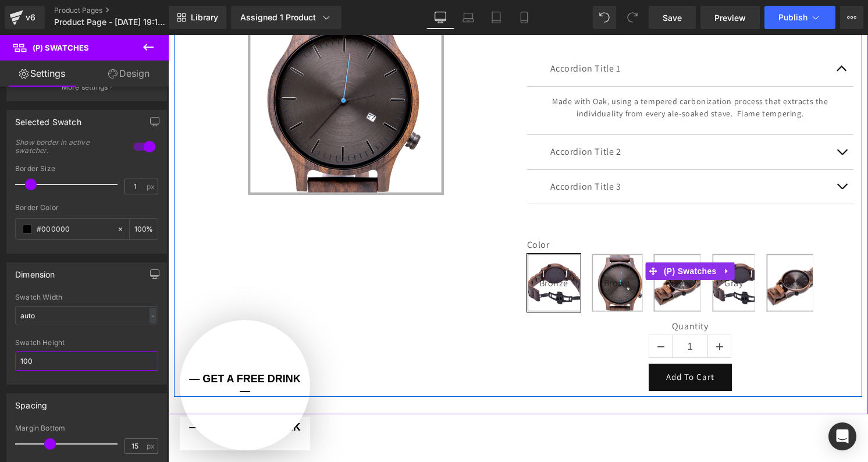  I want to click on button: Add To Cart, so click(522, 343).